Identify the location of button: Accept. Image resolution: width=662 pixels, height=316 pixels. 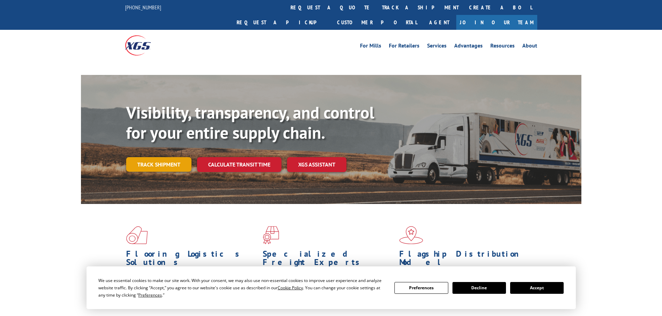
(537, 288).